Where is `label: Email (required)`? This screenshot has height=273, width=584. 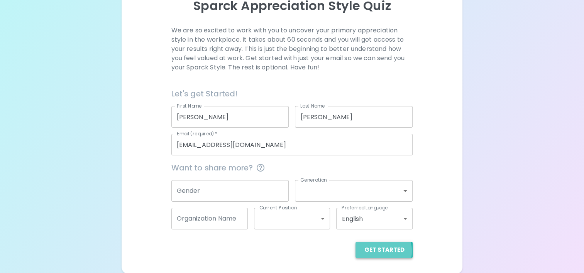
label: Email (required) is located at coordinates (197, 133).